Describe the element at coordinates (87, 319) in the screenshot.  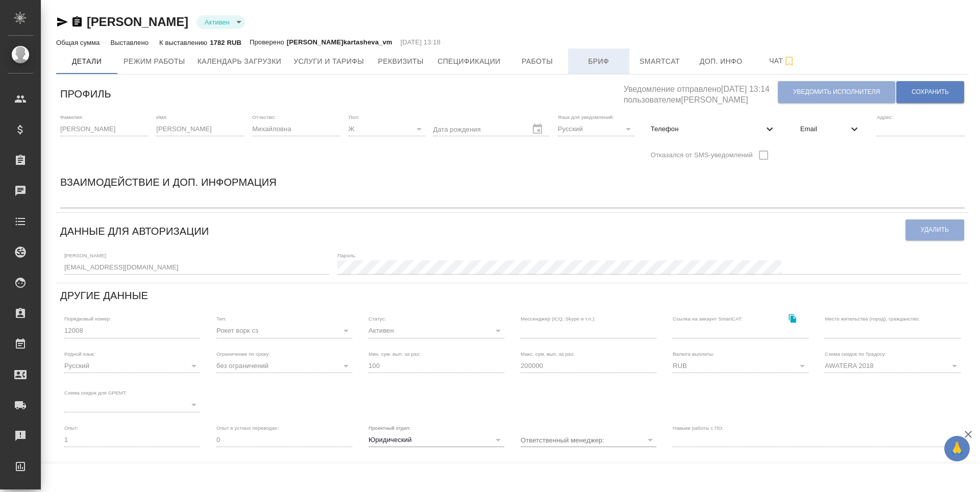
I see `label: Порядковый номер:` at that location.